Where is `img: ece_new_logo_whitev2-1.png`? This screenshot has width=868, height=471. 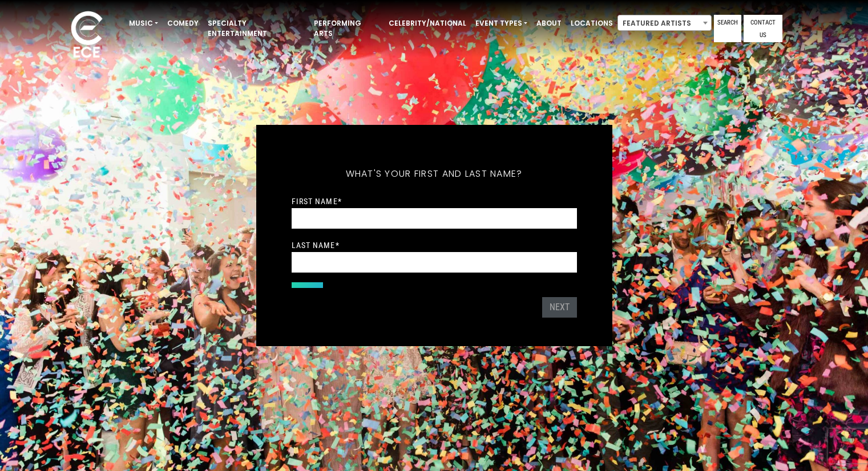 img: ece_new_logo_whitev2-1.png is located at coordinates (87, 35).